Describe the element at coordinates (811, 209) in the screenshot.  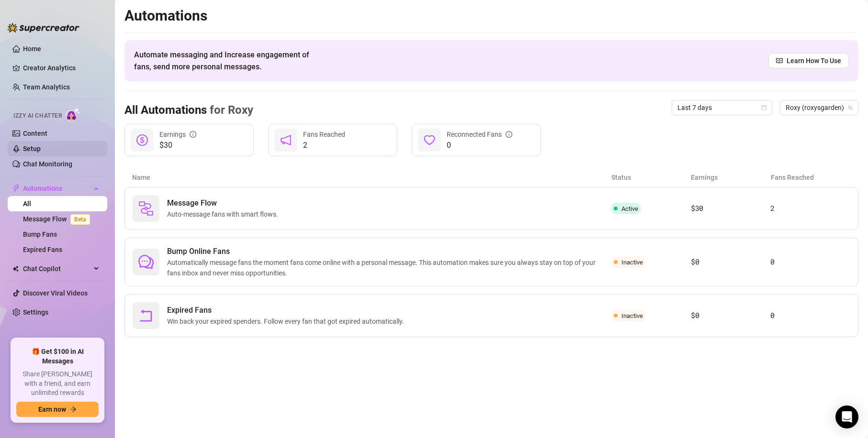
I see `article: 2` at that location.